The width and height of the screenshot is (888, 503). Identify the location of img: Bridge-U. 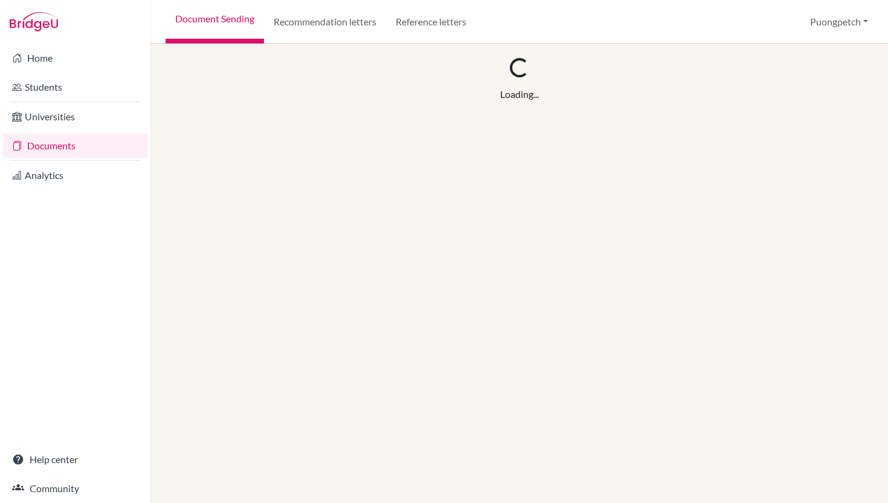
(34, 22).